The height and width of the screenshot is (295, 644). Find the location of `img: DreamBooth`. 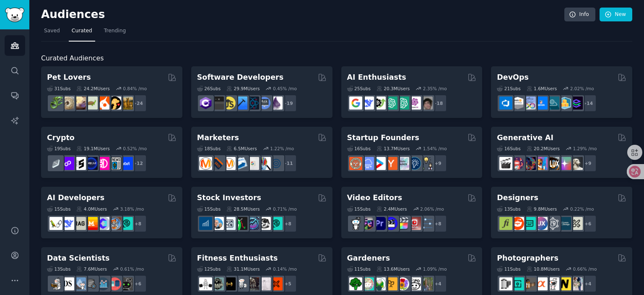

img: DreamBooth is located at coordinates (576, 163).